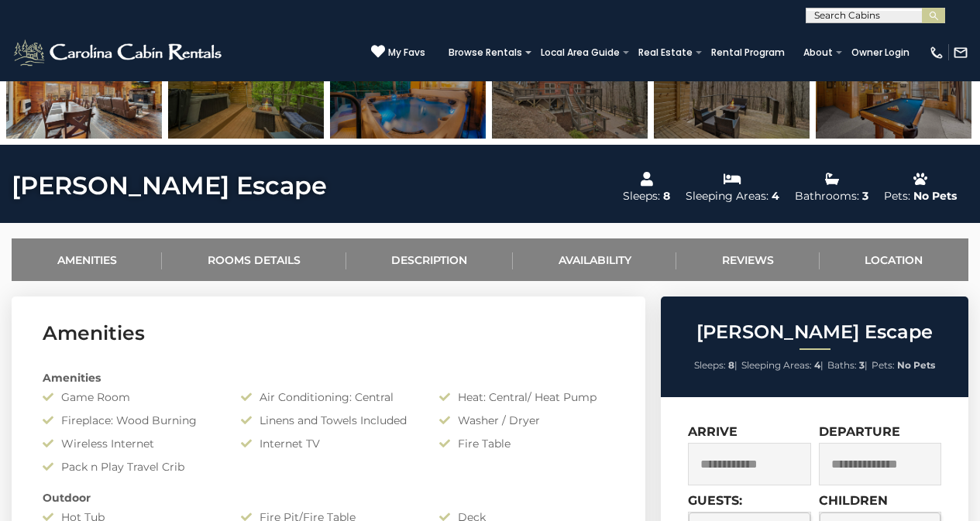 This screenshot has height=521, width=980. I want to click on a: My Favs, so click(398, 52).